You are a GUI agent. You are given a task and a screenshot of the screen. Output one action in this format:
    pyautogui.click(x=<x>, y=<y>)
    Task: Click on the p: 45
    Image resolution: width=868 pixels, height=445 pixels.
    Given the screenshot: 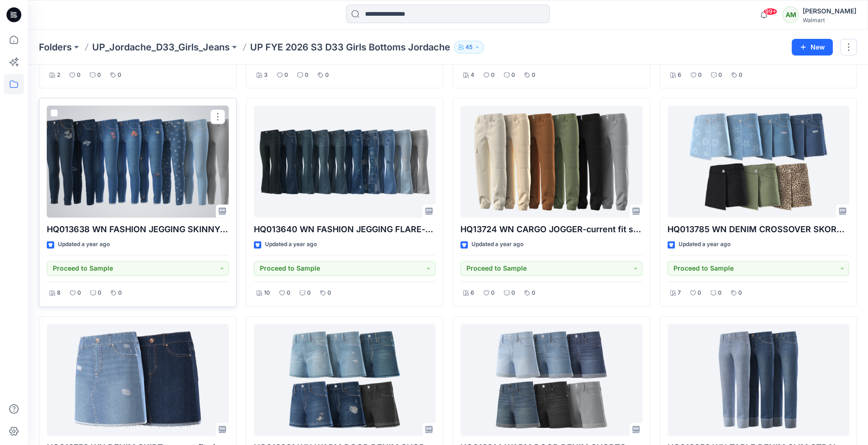 What is the action you would take?
    pyautogui.click(x=469, y=47)
    